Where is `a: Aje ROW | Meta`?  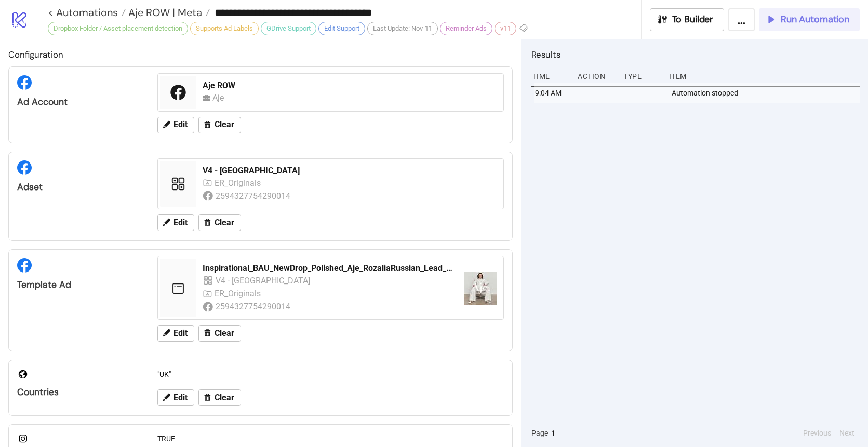 a: Aje ROW | Meta is located at coordinates (168, 12).